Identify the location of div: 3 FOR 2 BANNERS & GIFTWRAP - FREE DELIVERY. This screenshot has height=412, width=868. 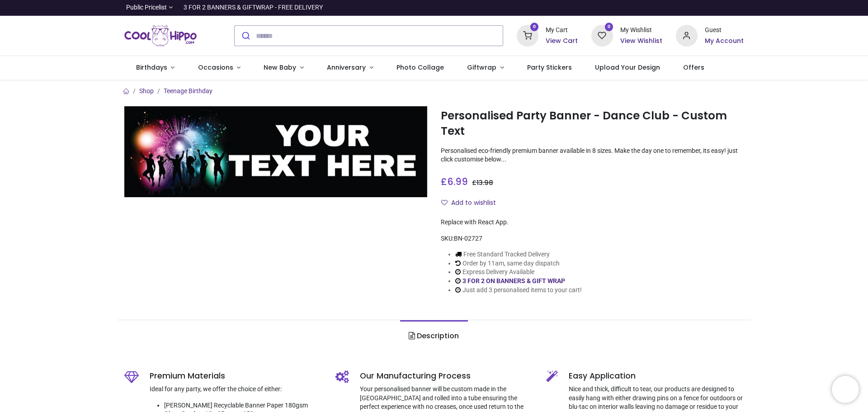
(253, 8).